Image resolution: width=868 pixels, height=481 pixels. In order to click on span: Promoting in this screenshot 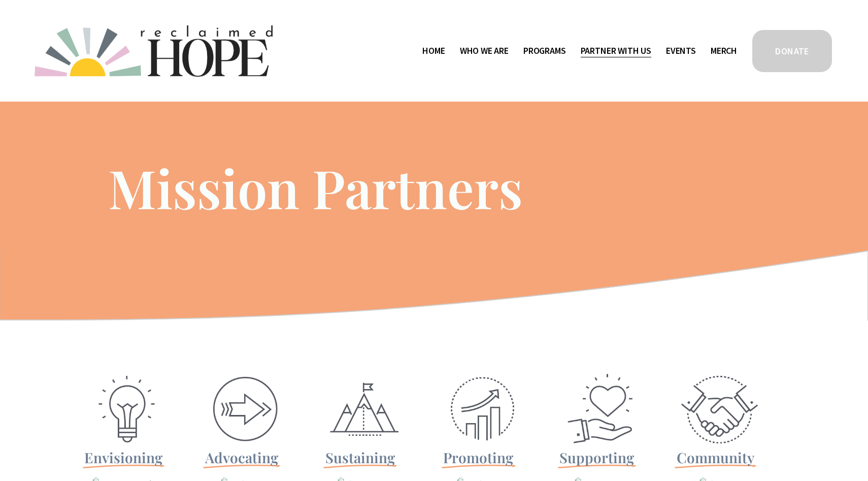, I will do `click(478, 457)`.